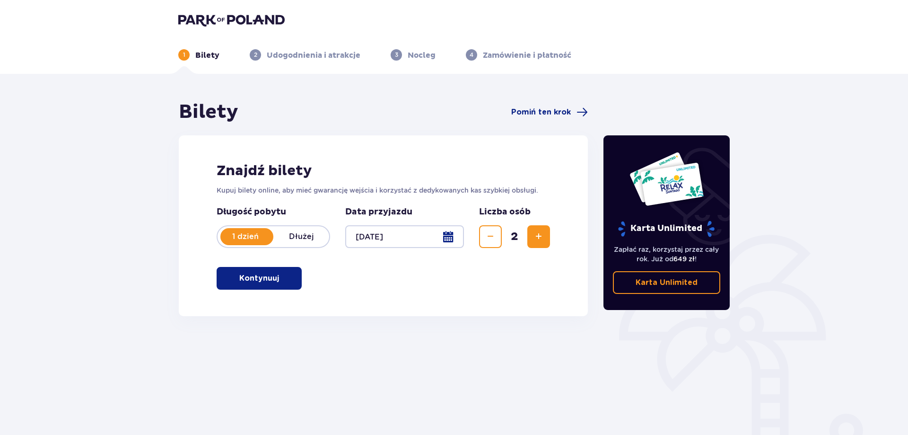  I want to click on p: 2, so click(255, 55).